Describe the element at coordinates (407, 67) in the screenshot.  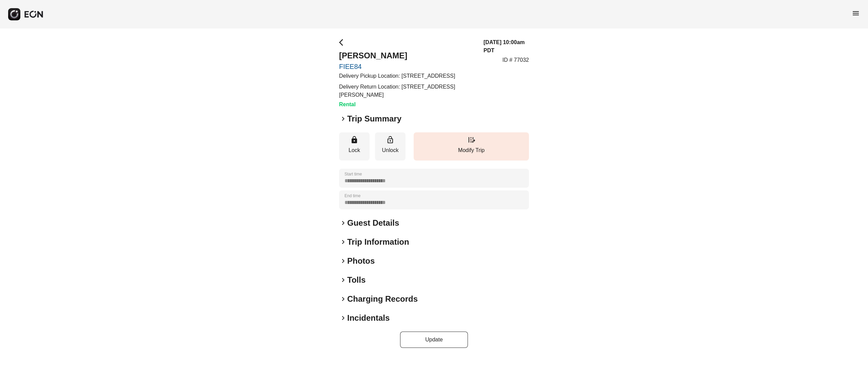
I see `a: FIEE84` at that location.